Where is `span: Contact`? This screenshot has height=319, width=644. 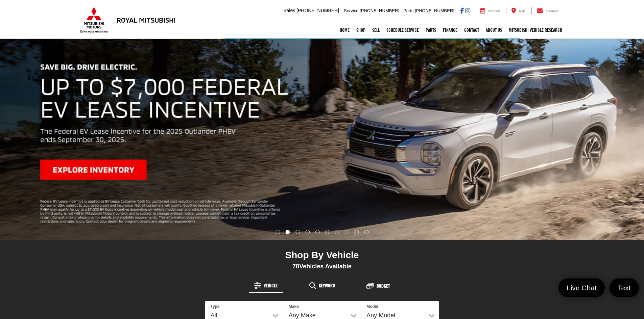 span: Contact is located at coordinates (552, 11).